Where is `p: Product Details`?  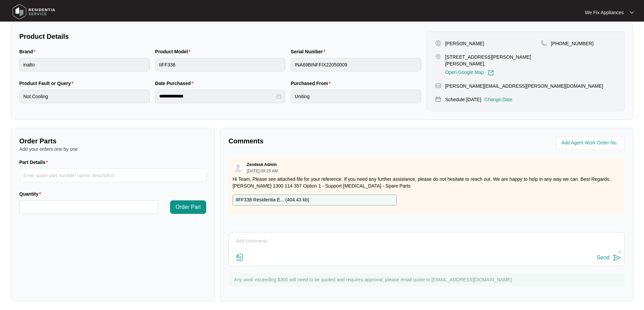 p: Product Details is located at coordinates (220, 36).